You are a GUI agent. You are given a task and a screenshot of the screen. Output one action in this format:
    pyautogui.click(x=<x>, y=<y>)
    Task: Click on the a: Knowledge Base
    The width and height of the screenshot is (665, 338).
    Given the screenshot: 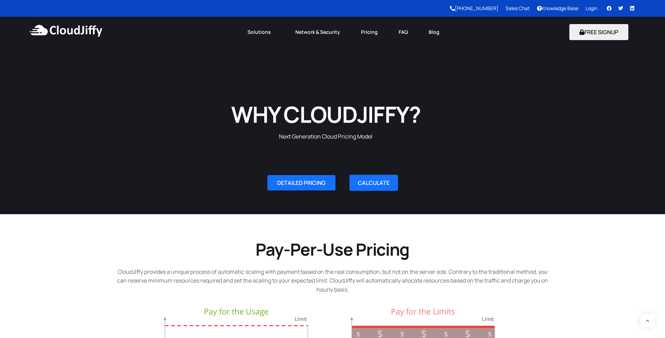 What is the action you would take?
    pyautogui.click(x=558, y=8)
    